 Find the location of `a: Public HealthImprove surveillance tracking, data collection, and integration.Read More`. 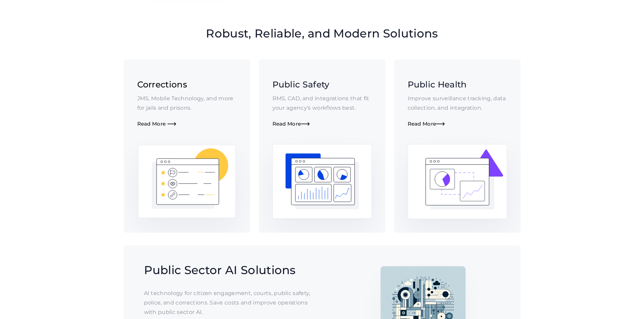

a: Public HealthImprove surveillance tracking, data collection, and integration.Read More is located at coordinates (457, 146).